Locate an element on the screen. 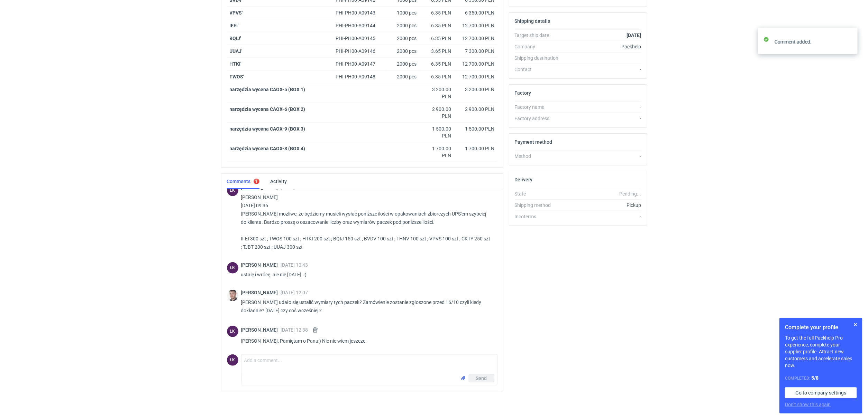 This screenshot has height=419, width=868. div: 3.65 PLN is located at coordinates (437, 51).